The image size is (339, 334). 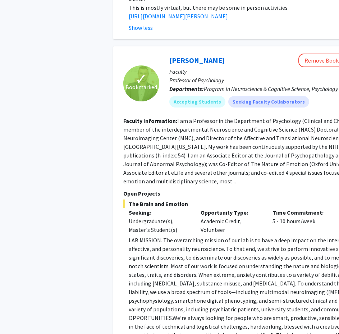 I want to click on p: Time Commitment:, so click(x=303, y=213).